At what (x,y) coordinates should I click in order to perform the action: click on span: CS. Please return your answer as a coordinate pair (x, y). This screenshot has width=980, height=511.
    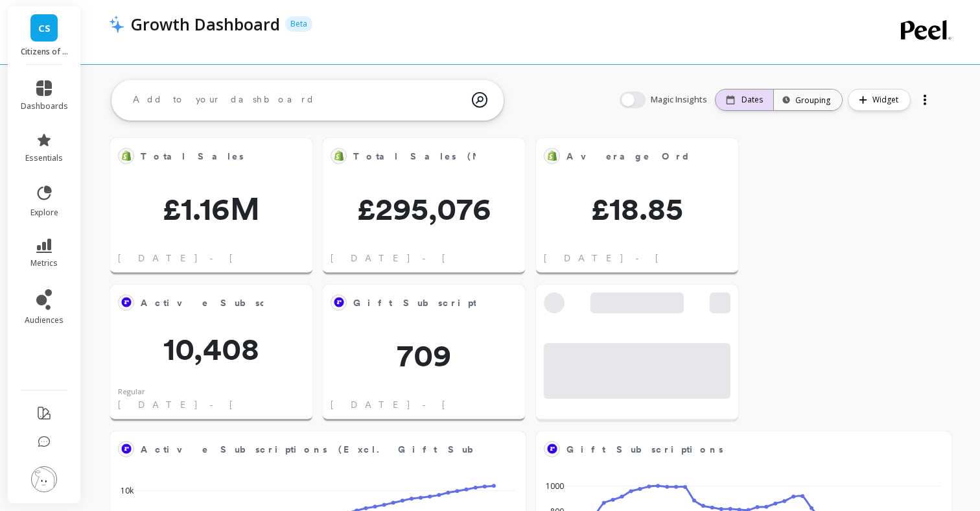
    Looking at the image, I should click on (44, 28).